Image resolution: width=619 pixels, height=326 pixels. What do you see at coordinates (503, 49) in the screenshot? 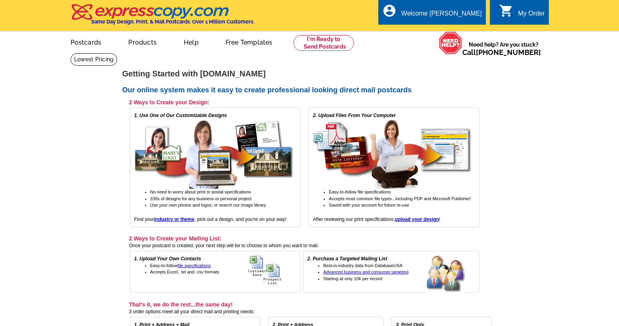
I see `span: Need help? Are you stuck?` at bounding box center [503, 49].